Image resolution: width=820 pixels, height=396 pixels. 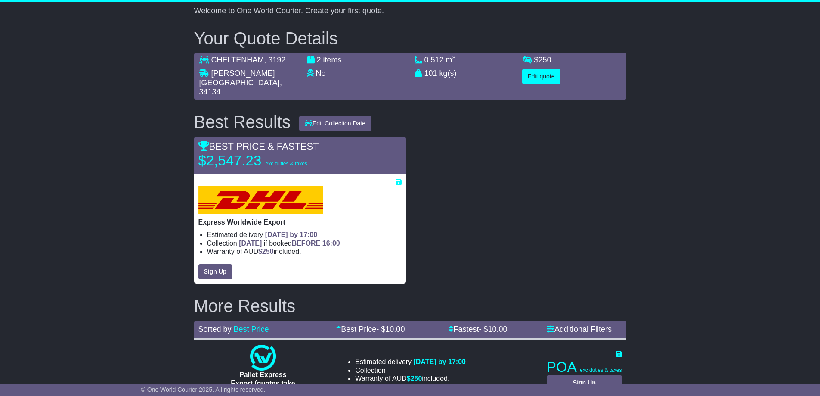 What do you see at coordinates (331, 243) in the screenshot?
I see `span: 16:00` at bounding box center [331, 243].